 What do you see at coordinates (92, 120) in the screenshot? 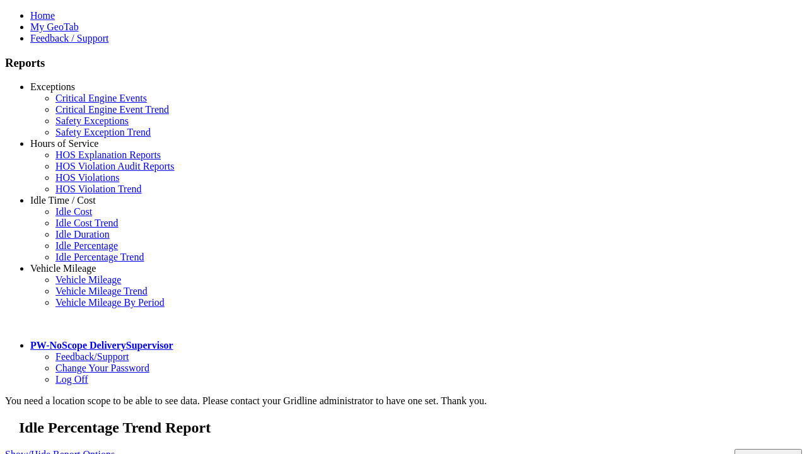
I see `a: Safety Exceptions` at bounding box center [92, 120].